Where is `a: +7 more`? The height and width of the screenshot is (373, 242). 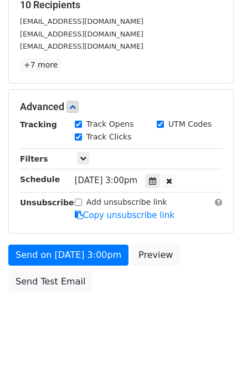 a: +7 more is located at coordinates (40, 65).